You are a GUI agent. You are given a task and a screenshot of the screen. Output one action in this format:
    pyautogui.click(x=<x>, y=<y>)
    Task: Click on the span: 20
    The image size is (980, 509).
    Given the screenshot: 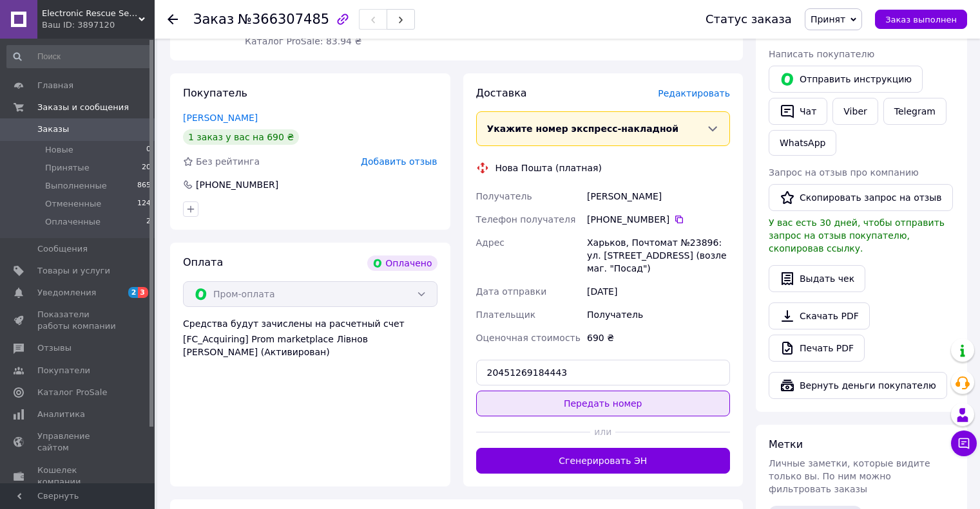 What is the action you would take?
    pyautogui.click(x=146, y=168)
    